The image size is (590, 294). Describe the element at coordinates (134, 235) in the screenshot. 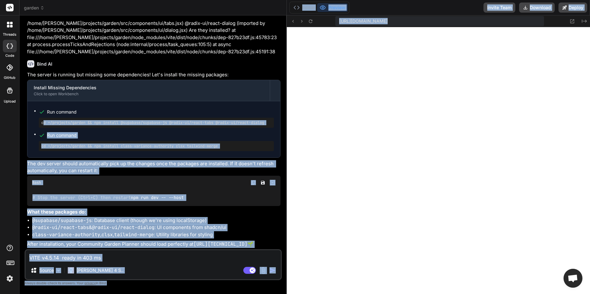

I see `code: tailwind-merge` at that location.